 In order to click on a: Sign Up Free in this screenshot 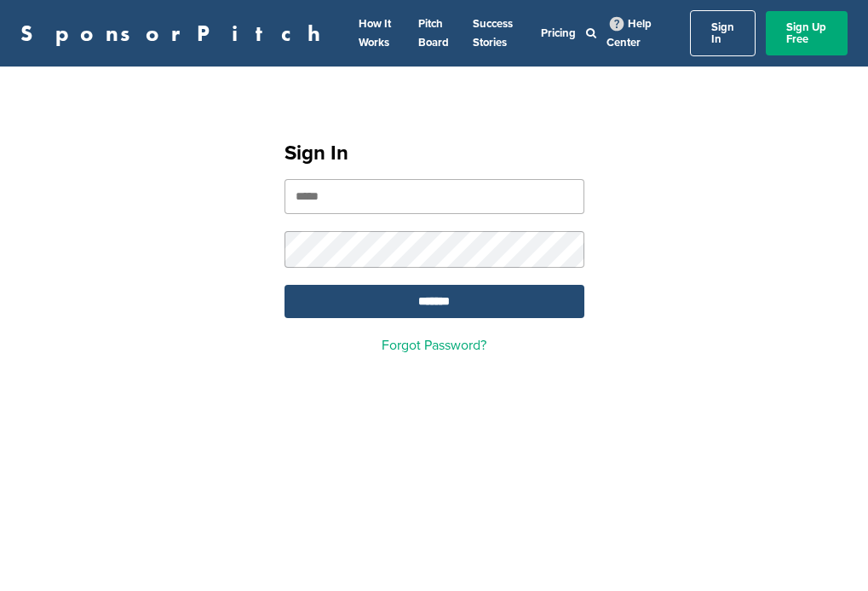, I will do `click(807, 33)`.